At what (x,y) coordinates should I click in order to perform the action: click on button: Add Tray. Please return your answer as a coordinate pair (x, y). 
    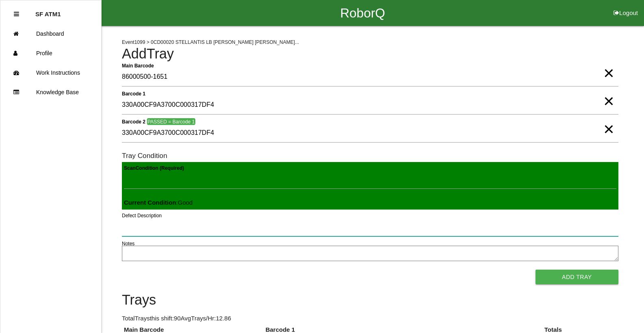
    Looking at the image, I should click on (576, 277).